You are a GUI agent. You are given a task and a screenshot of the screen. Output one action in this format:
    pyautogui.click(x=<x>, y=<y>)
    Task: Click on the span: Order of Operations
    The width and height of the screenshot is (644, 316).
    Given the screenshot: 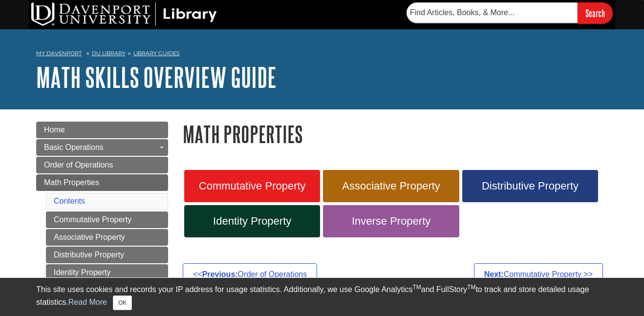 What is the action you would take?
    pyautogui.click(x=78, y=165)
    